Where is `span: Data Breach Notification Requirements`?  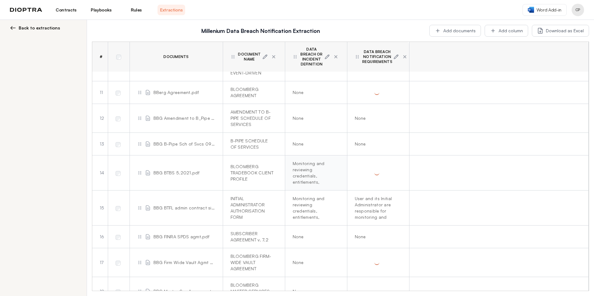 span: Data Breach Notification Requirements is located at coordinates (377, 57).